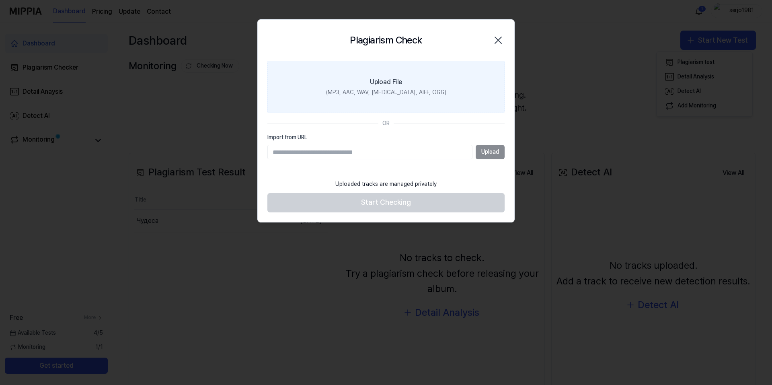  What do you see at coordinates (386, 40) in the screenshot?
I see `h2: Plagiarism Check` at bounding box center [386, 40].